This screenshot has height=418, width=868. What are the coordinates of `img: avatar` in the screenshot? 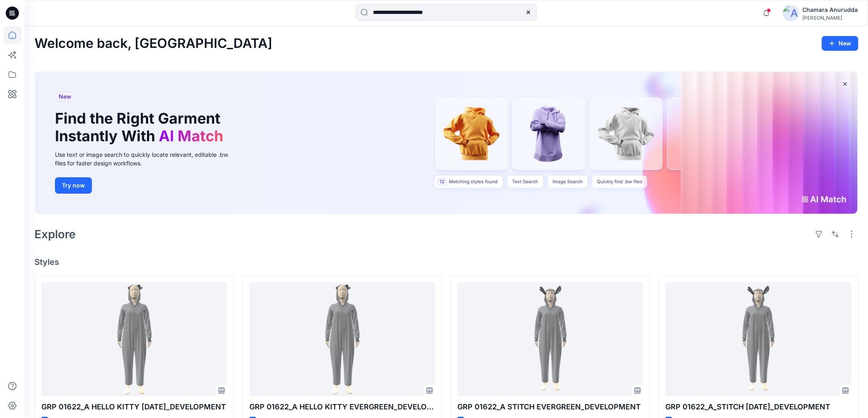 It's located at (791, 13).